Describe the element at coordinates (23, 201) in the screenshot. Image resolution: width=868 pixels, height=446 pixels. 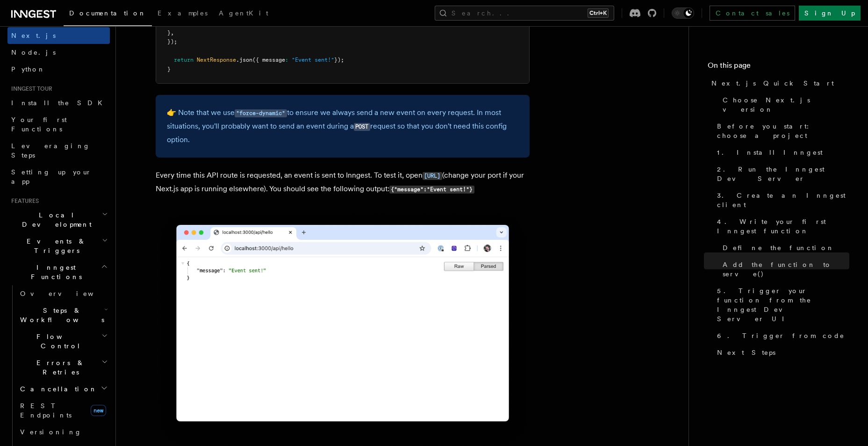
I see `span: Features` at that location.